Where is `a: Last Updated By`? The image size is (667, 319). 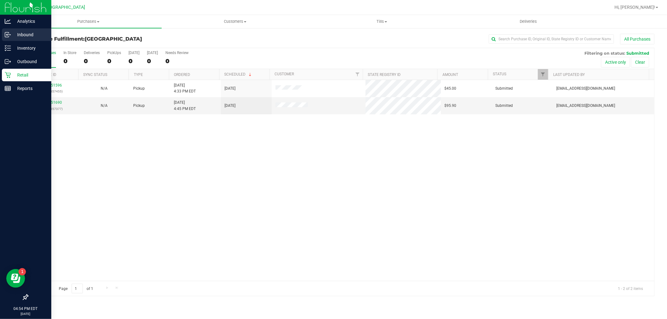 a: Last Updated By is located at coordinates (569, 75).